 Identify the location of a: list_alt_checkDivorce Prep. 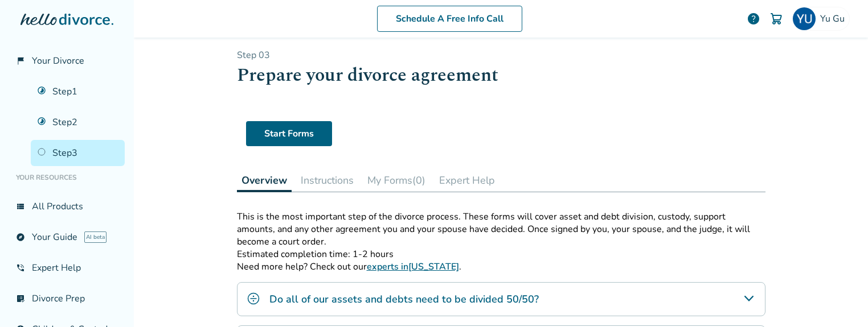
(67, 299).